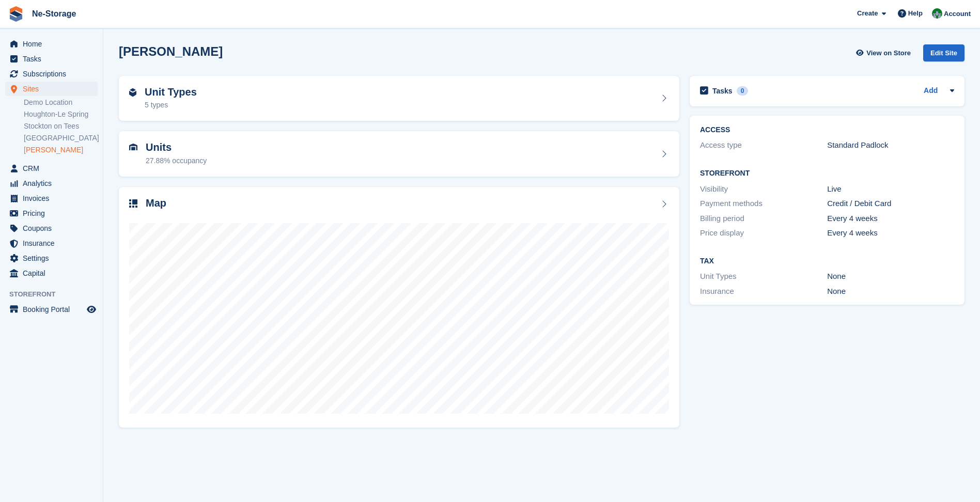 Image resolution: width=980 pixels, height=502 pixels. I want to click on div: Payment methods, so click(764, 204).